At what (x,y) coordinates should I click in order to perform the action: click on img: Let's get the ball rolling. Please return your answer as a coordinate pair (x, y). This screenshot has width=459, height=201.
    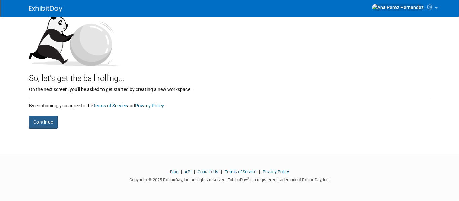
    Looking at the image, I should click on (74, 37).